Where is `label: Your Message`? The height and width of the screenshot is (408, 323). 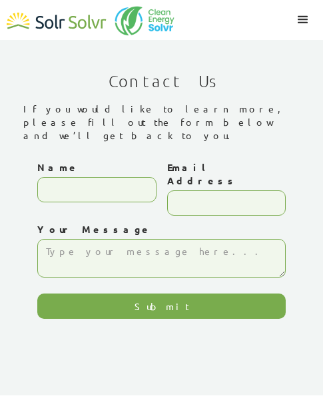
label: Your Message is located at coordinates (162, 229).